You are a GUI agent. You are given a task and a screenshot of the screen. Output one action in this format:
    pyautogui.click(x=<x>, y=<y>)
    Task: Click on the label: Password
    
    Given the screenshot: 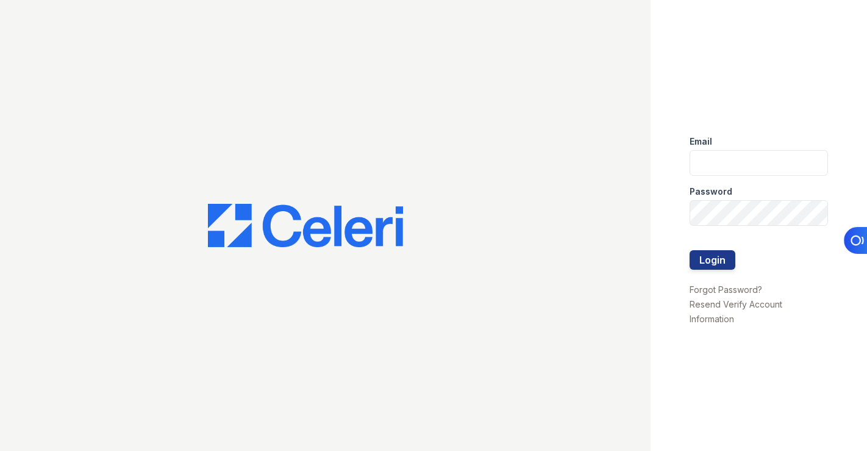 What is the action you would take?
    pyautogui.click(x=711, y=191)
    